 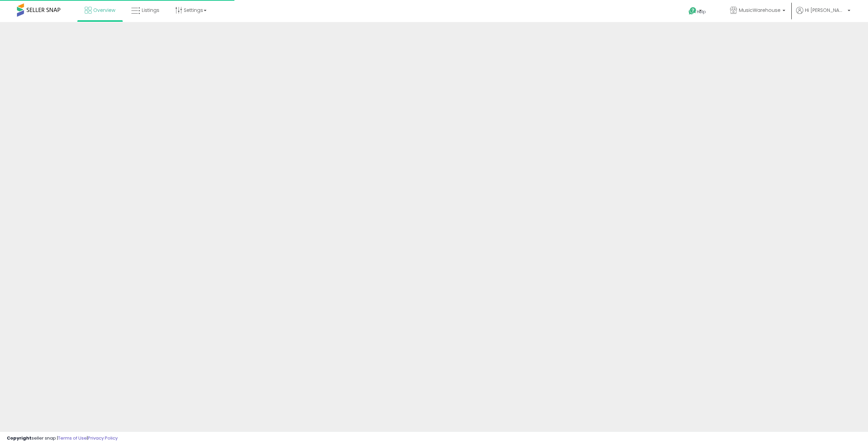 I want to click on i: Get Help, so click(x=692, y=11).